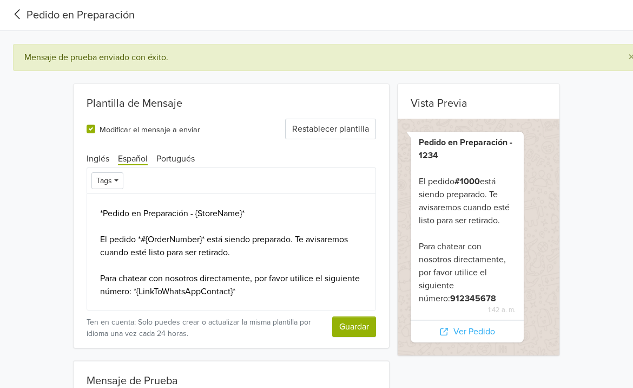  I want to click on span: 1:42 a. m., so click(467, 310).